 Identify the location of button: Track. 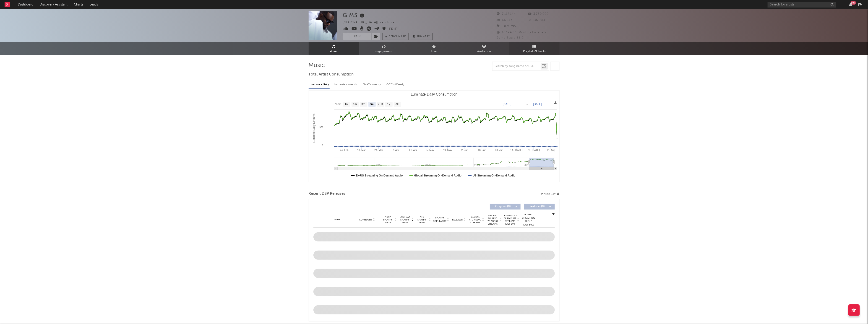
(357, 36).